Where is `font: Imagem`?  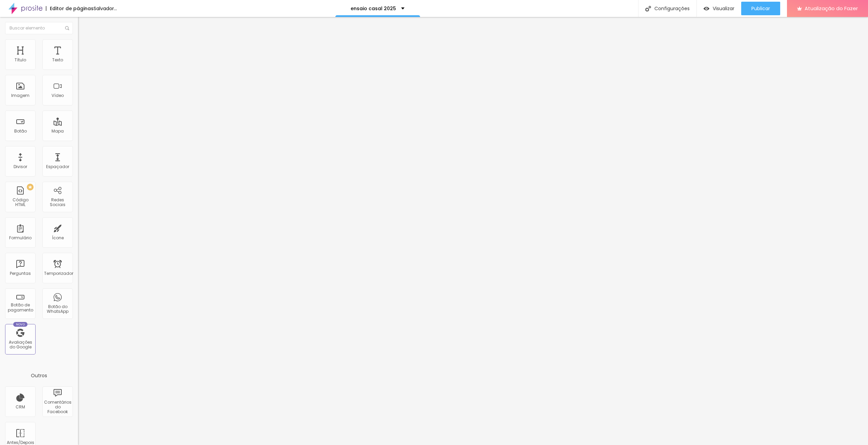 font: Imagem is located at coordinates (20, 95).